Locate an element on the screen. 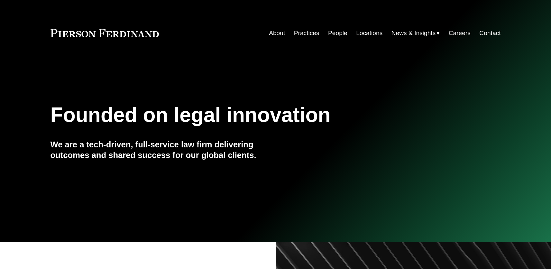  a: People is located at coordinates (338, 33).